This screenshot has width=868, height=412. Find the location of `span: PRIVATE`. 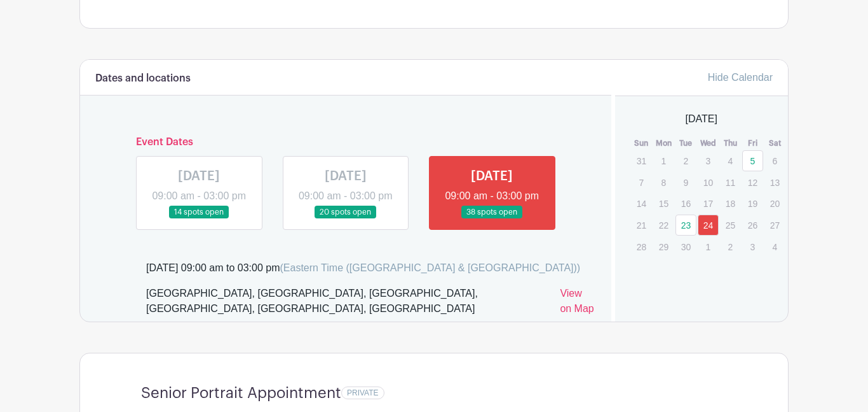

span: PRIVATE is located at coordinates (363, 393).